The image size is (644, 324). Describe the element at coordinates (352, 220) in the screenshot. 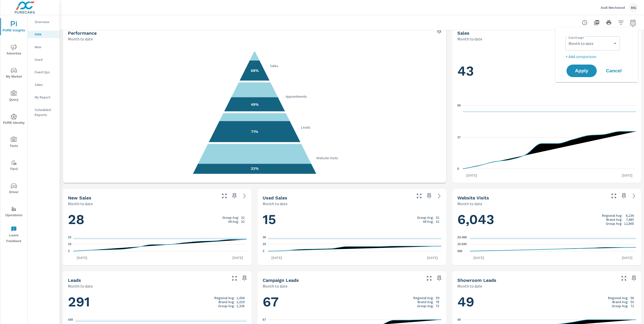

I see `h1: 15` at that location.